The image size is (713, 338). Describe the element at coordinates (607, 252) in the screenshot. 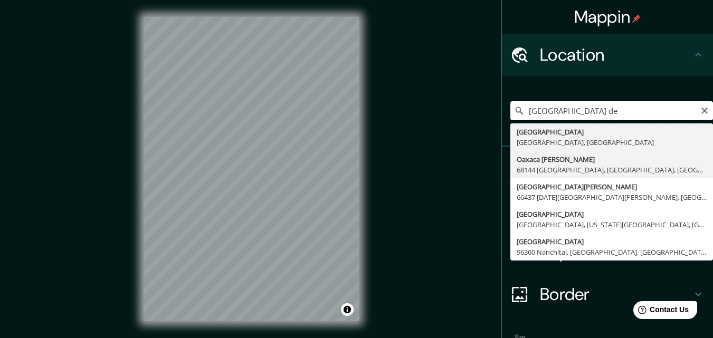

I see `div: Layout` at that location.